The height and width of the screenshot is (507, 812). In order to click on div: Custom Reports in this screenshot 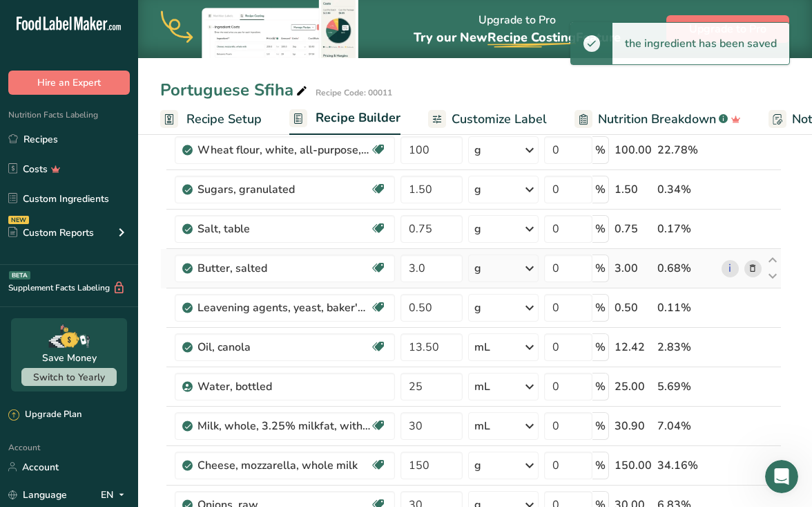, I will do `click(51, 232)`.